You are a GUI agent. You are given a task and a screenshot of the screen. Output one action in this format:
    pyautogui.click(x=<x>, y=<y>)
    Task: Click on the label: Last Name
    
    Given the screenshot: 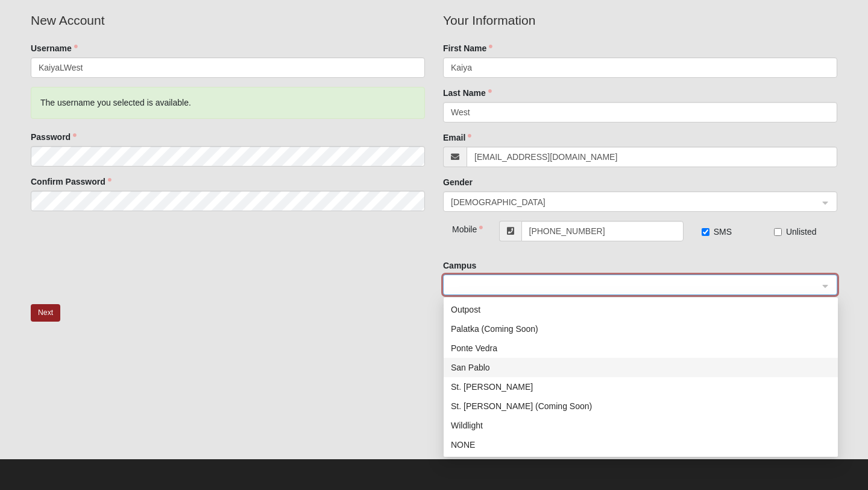 What is the action you would take?
    pyautogui.click(x=467, y=93)
    